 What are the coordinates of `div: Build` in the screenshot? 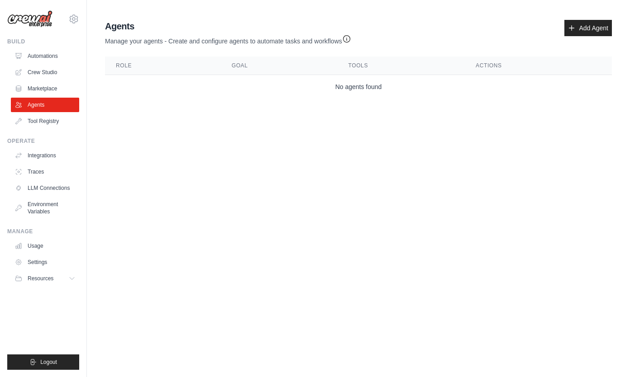 It's located at (43, 42).